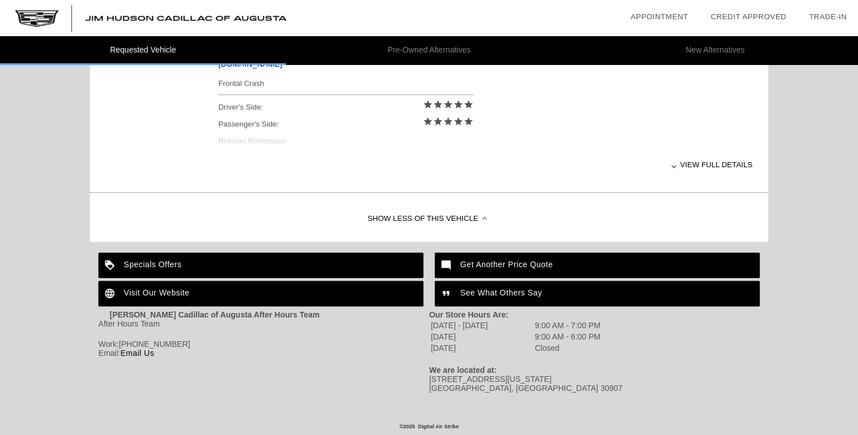  What do you see at coordinates (447, 293) in the screenshot?
I see `img: ic_format_quote_white_24dp_2x.png` at bounding box center [447, 293].